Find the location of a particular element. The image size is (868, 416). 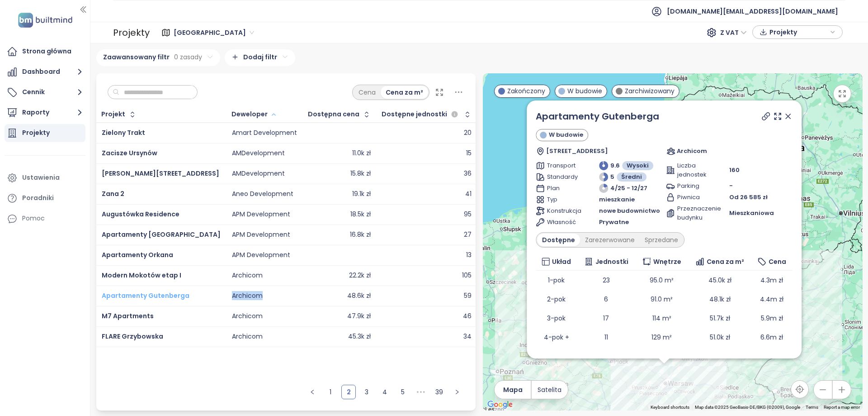

span: Liczba jednostek is located at coordinates (693, 170).